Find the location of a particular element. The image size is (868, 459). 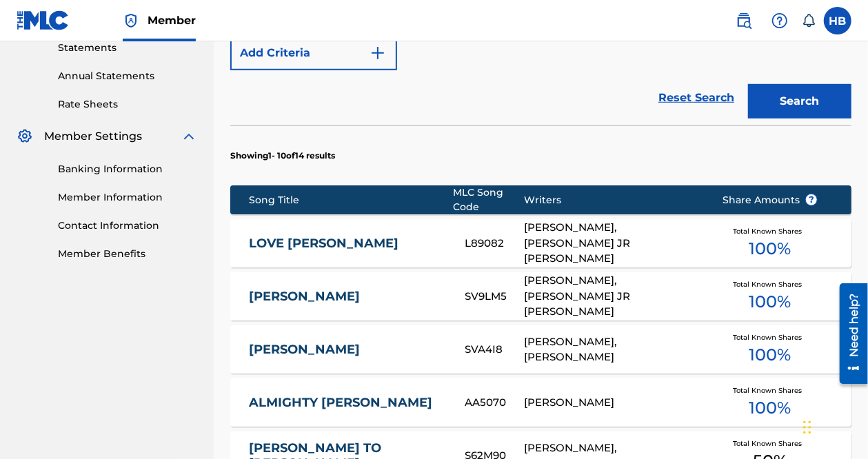

img: MLC Logo is located at coordinates (43, 20).